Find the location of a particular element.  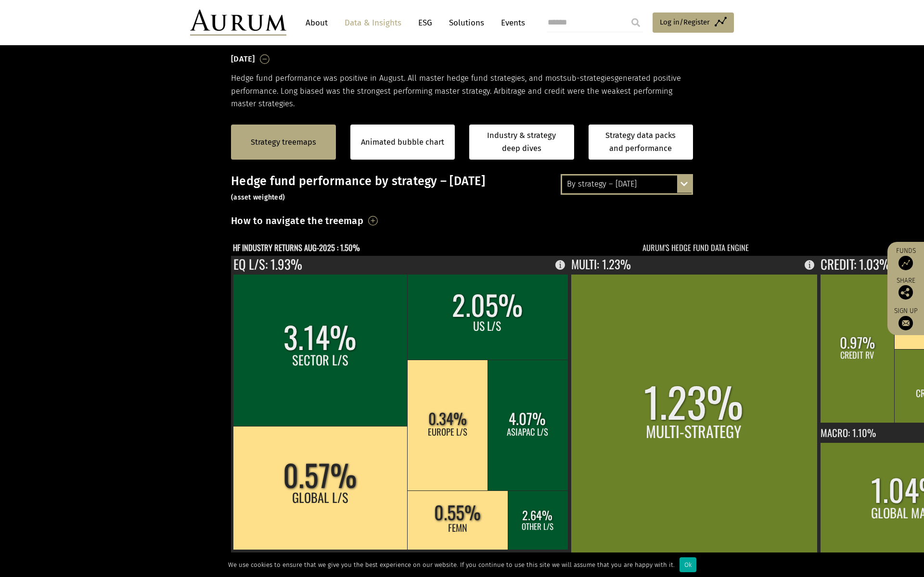

a: Log in/Register is located at coordinates (693, 23).